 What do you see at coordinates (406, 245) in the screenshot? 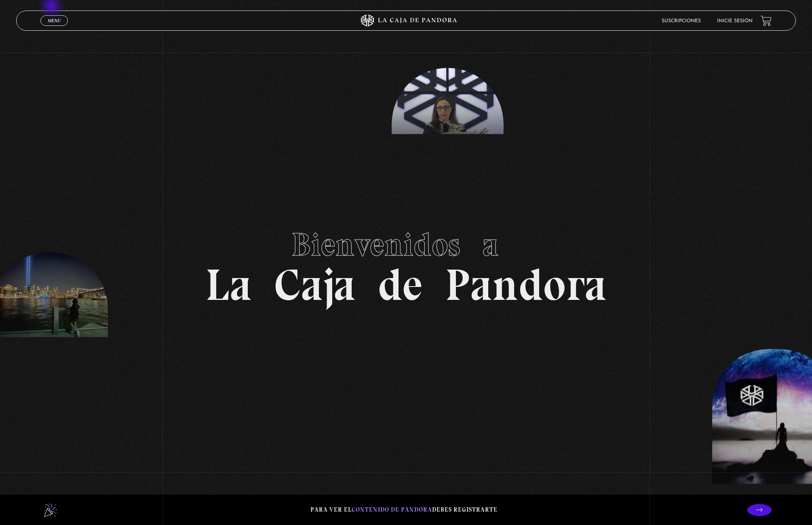
I see `span: Bienvenidos a` at bounding box center [406, 245].